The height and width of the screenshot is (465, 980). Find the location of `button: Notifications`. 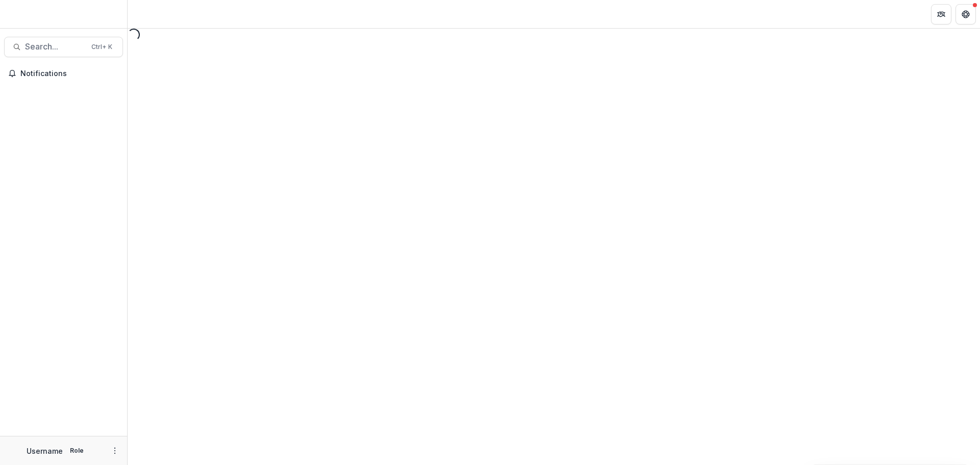

button: Notifications is located at coordinates (64, 74).